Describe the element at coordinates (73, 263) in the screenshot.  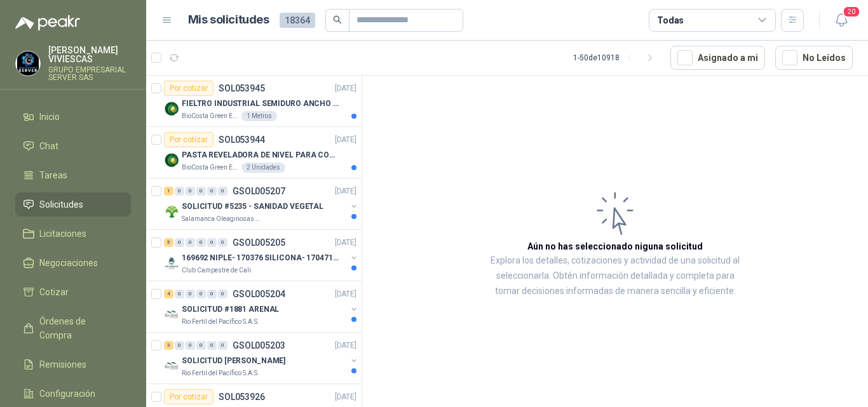
I see `a: Negociaciones` at that location.